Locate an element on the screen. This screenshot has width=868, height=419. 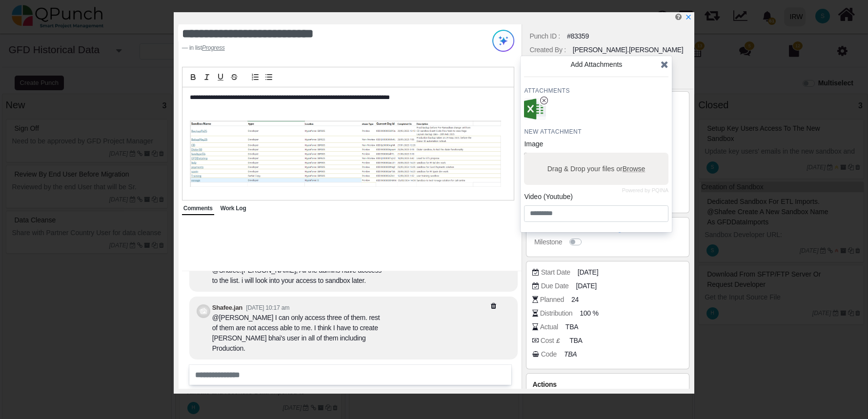
footer: in list is located at coordinates (319, 48).